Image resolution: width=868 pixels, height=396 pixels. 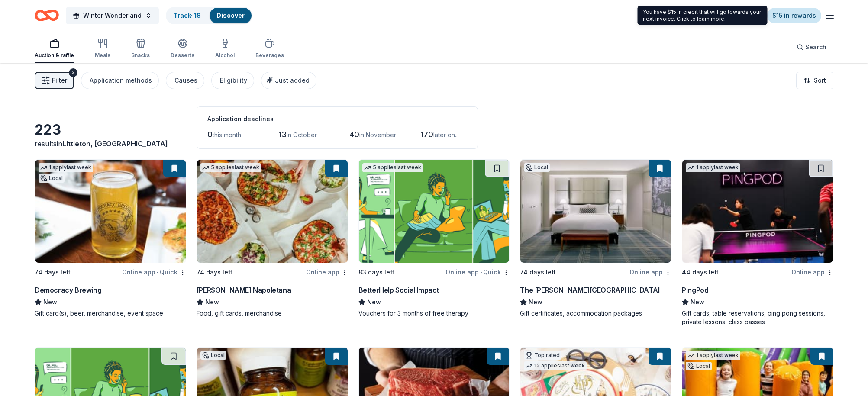 What do you see at coordinates (814, 80) in the screenshot?
I see `button: Sort` at bounding box center [814, 80].